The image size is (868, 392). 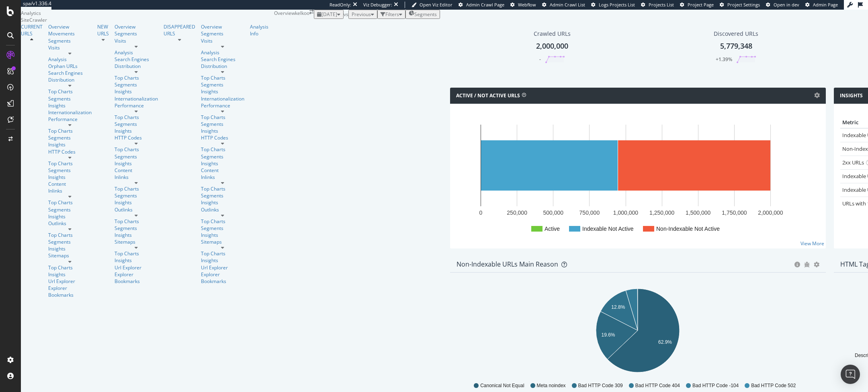 I want to click on a: Visits, so click(x=136, y=41).